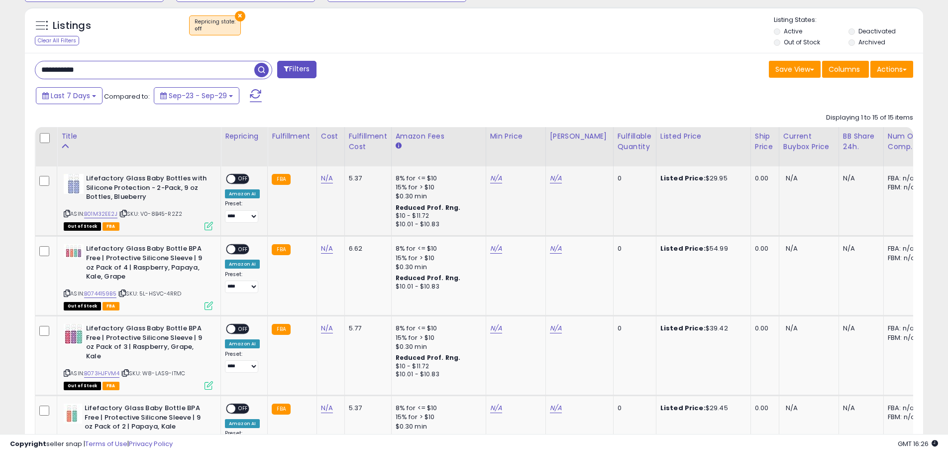 This screenshot has width=948, height=454. I want to click on b: Reduced Prof. Rng., so click(428, 357).